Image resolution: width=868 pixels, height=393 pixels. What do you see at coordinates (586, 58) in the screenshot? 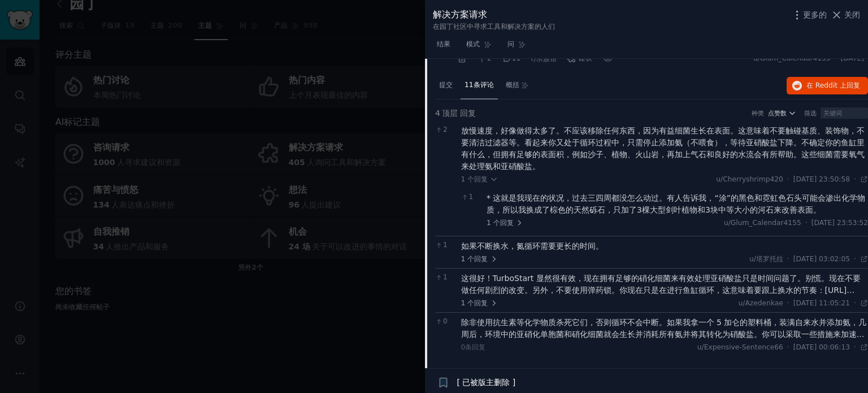
I see `font: 建议` at bounding box center [586, 58].